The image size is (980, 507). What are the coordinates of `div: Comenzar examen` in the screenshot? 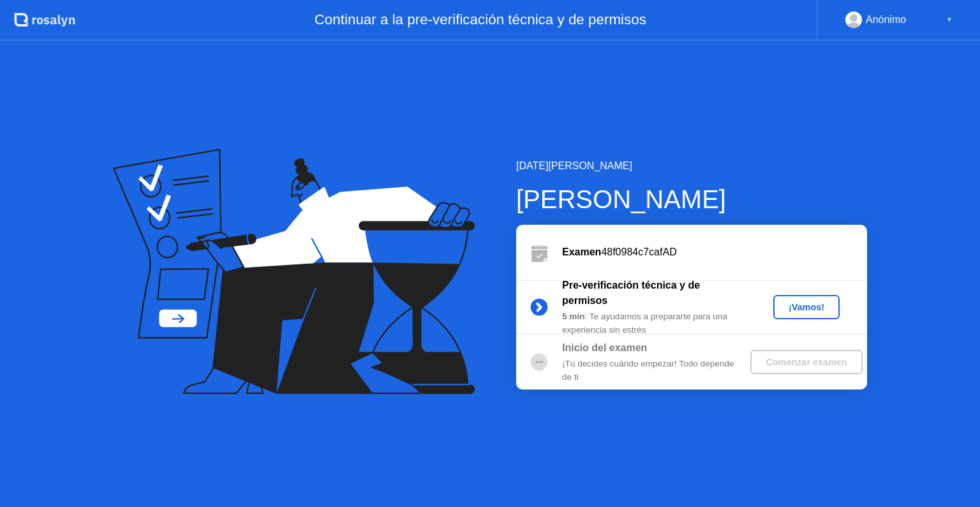 It's located at (806, 362).